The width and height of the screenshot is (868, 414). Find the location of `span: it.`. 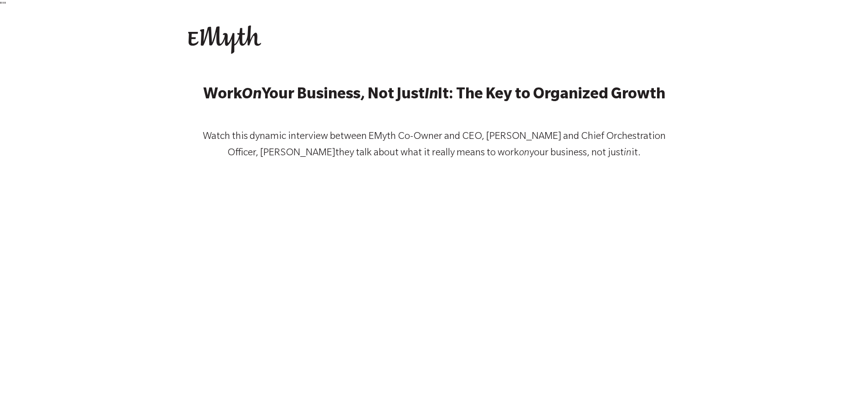

span: it. is located at coordinates (636, 154).